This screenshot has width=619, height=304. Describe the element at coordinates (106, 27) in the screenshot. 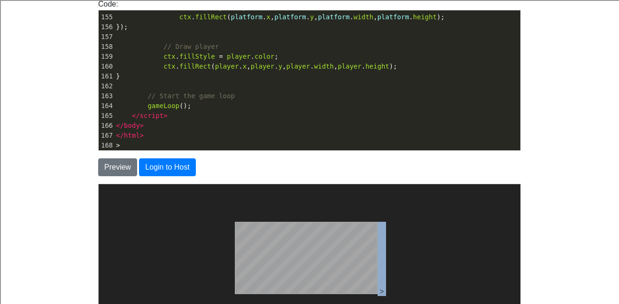

I see `div: 156` at that location.